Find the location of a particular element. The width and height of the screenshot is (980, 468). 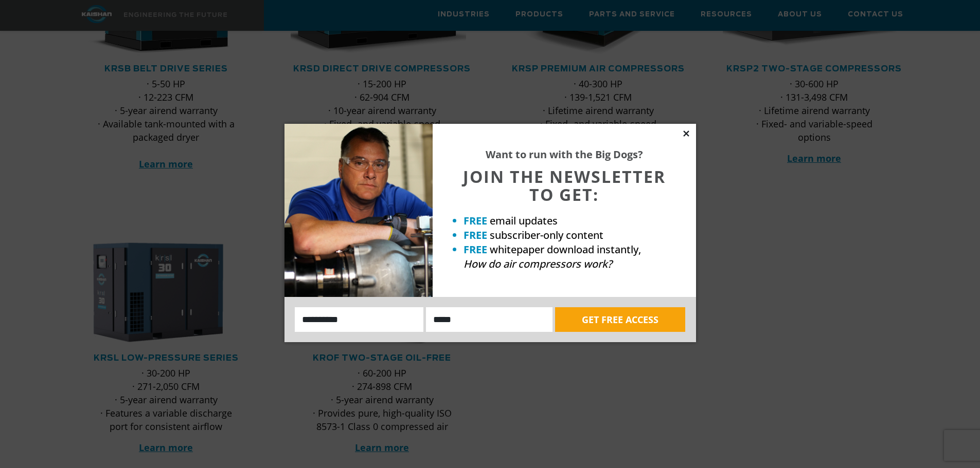

input: Email is located at coordinates (489, 320).